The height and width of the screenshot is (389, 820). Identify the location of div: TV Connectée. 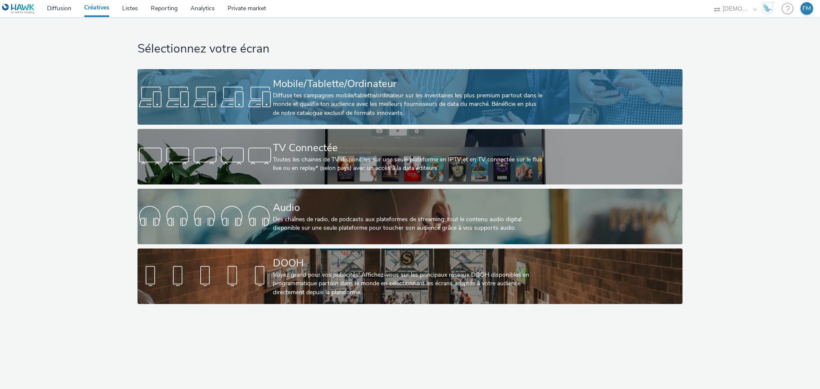
(408, 148).